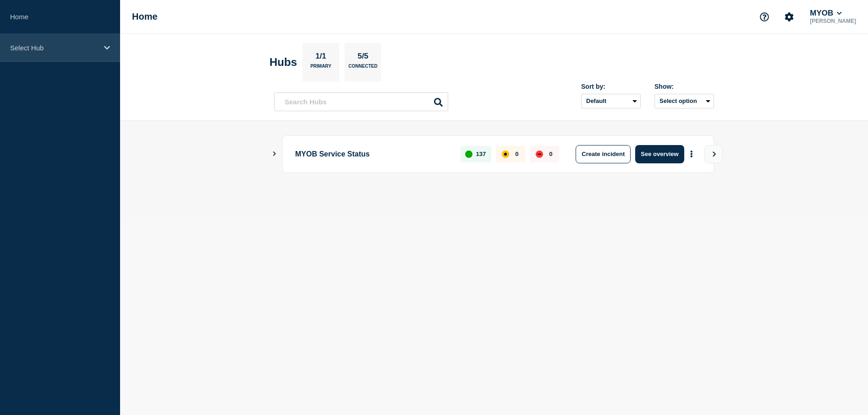 Image resolution: width=868 pixels, height=415 pixels. Describe the element at coordinates (274, 153) in the screenshot. I see `button: Show Connected Hubs` at that location.